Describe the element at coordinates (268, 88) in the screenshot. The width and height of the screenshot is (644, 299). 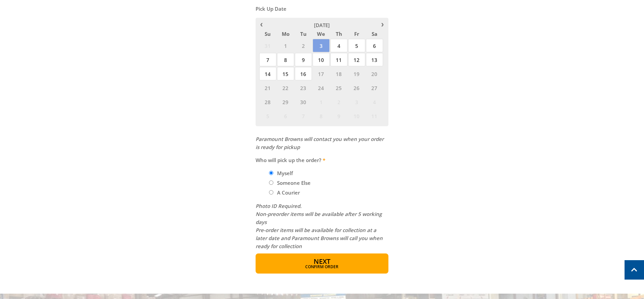
I see `span: 21` at that location.